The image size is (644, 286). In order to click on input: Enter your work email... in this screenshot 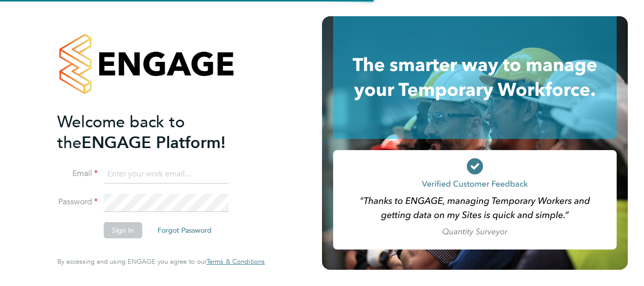, I will do `click(166, 174)`.